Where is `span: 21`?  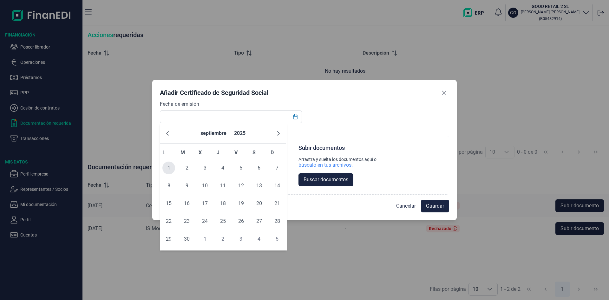
span: 21 is located at coordinates (277, 203).